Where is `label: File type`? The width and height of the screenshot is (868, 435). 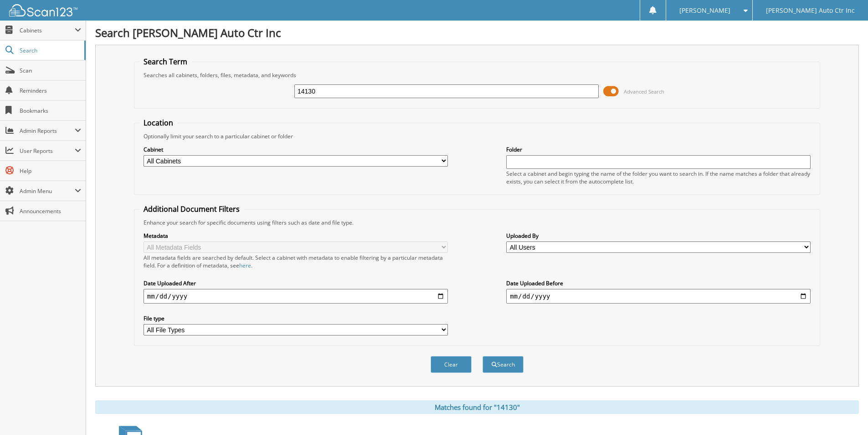
label: File type is located at coordinates (296, 318).